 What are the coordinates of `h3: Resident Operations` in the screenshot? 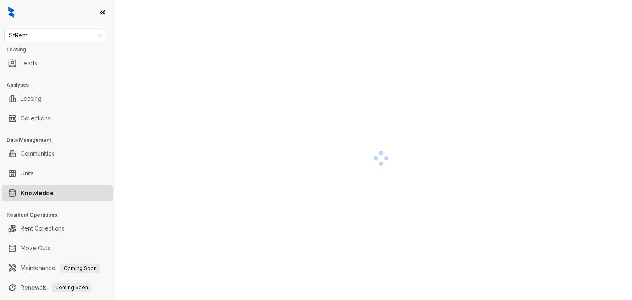 It's located at (60, 215).